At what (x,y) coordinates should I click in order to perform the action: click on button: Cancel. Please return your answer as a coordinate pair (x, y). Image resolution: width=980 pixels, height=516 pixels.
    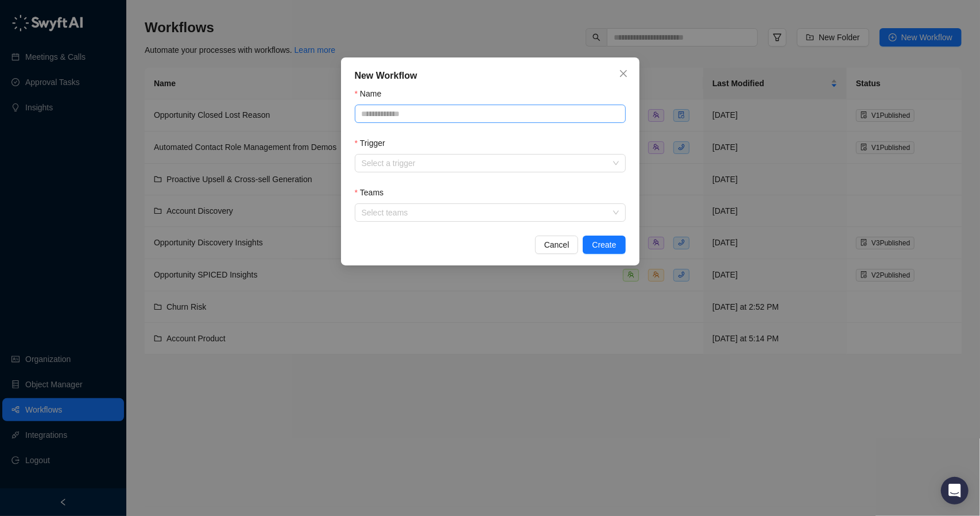
    Looking at the image, I should click on (557, 245).